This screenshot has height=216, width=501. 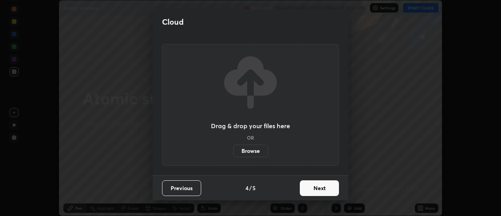 I want to click on h4: 4, so click(x=247, y=188).